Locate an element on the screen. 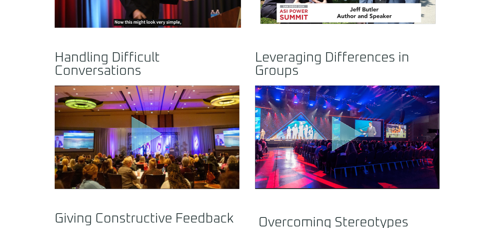  h2: Handling Difficult Conversations is located at coordinates (147, 64).